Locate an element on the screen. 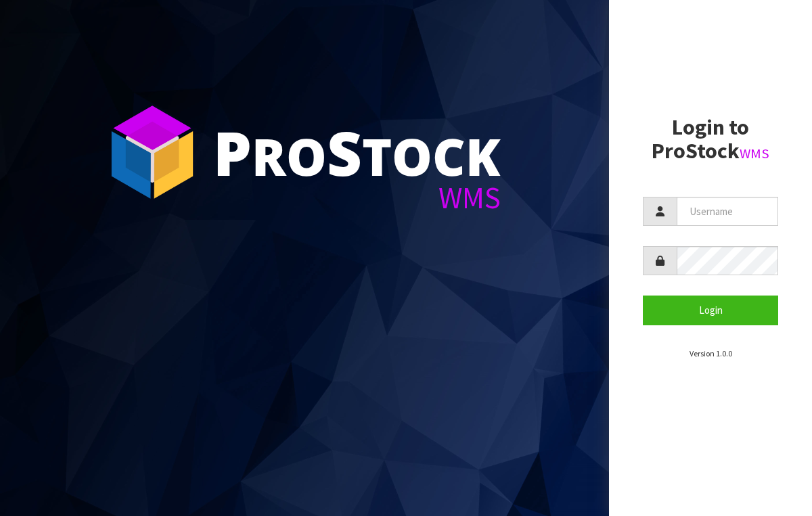  small: WMS is located at coordinates (754, 154).